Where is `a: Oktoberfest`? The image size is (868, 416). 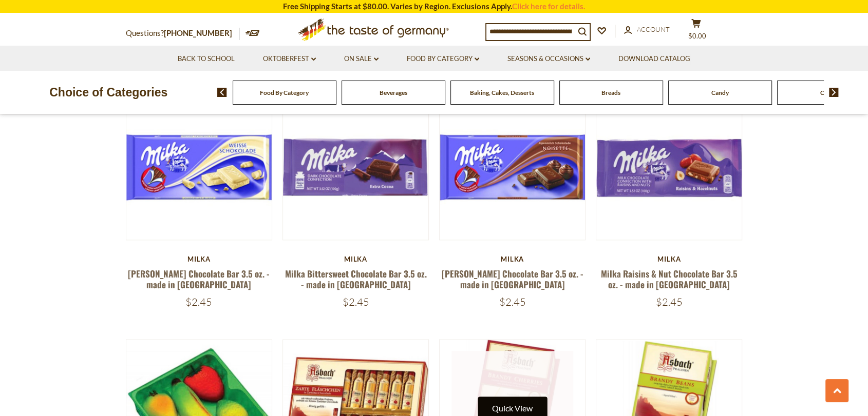
a: Oktoberfest is located at coordinates (289, 59).